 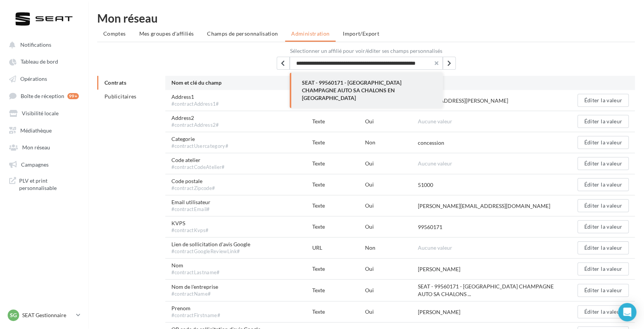 I want to click on span: Champs de personnalisation, so click(x=242, y=33).